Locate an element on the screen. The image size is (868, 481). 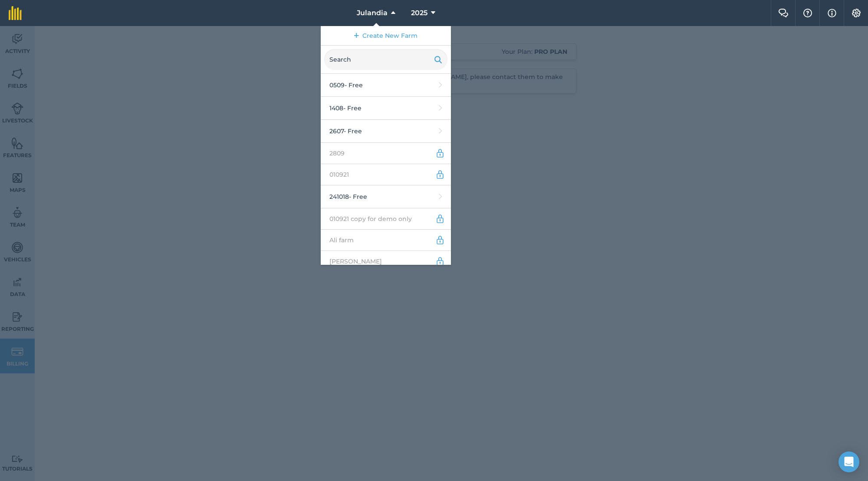
img: A cog icon is located at coordinates (857, 13).